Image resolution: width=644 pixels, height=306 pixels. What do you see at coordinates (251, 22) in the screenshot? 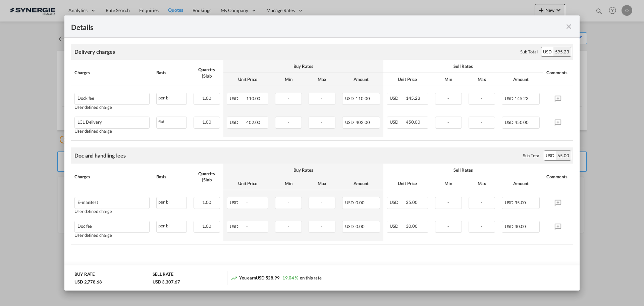
I see `body: Editor, editor6` at bounding box center [251, 22].